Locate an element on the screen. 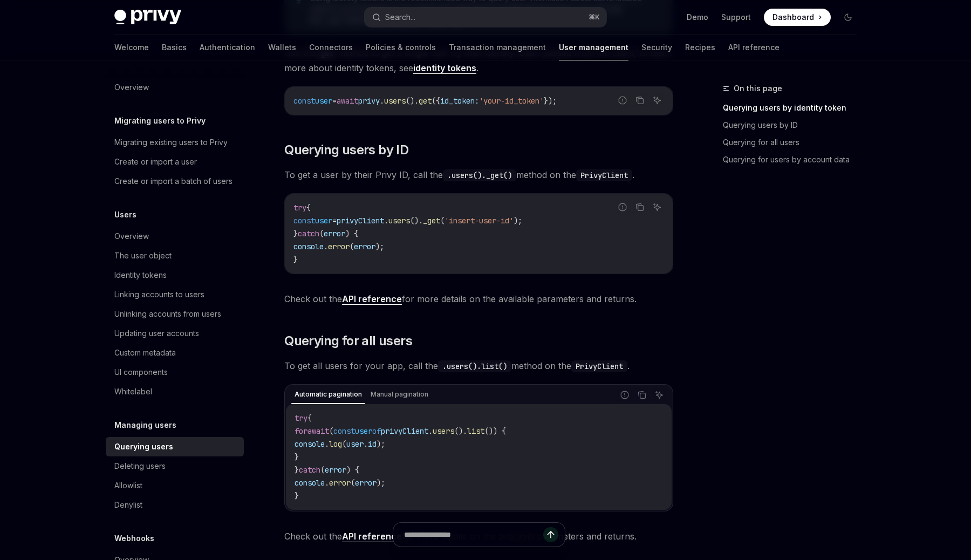  span: get is located at coordinates (425, 101).